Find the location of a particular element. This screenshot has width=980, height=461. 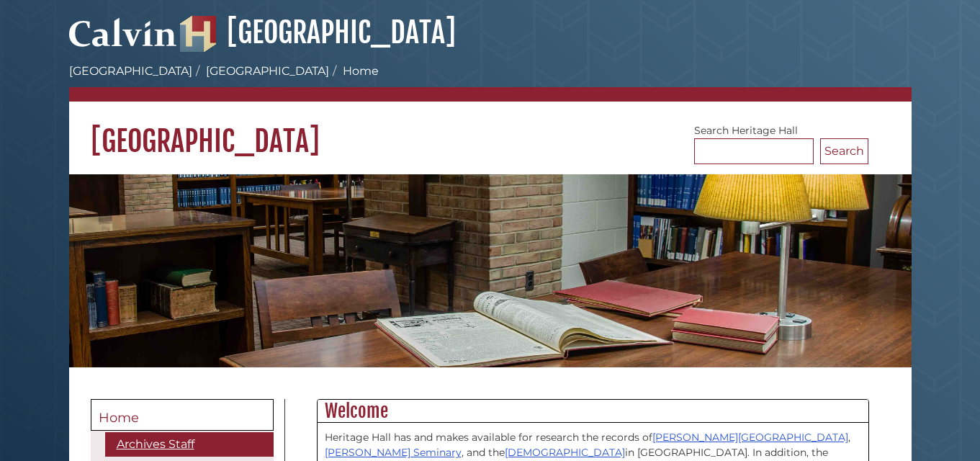

li: Home is located at coordinates (354, 71).